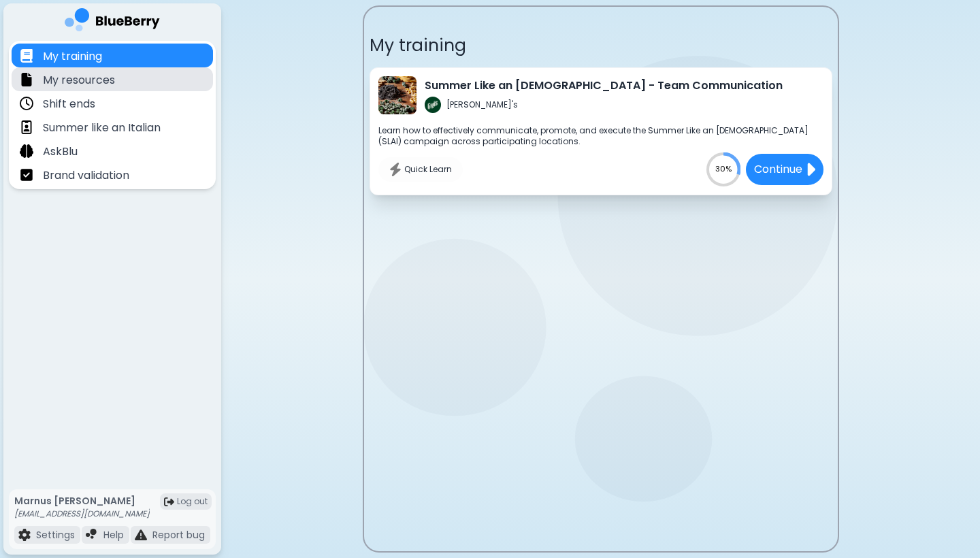 Image resolution: width=980 pixels, height=558 pixels. What do you see at coordinates (86, 175) in the screenshot?
I see `p: Brand validation` at bounding box center [86, 175].